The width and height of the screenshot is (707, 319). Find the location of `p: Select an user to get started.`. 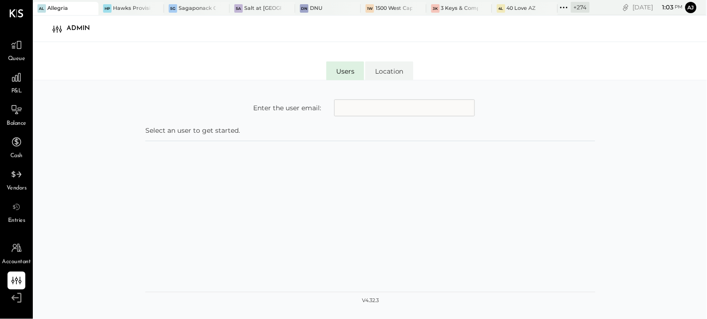

p: Select an user to get started. is located at coordinates (370, 130).